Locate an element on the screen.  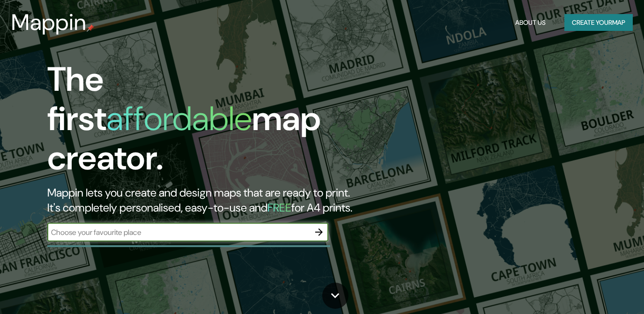
input: Choose your favourite place is located at coordinates (178, 232).